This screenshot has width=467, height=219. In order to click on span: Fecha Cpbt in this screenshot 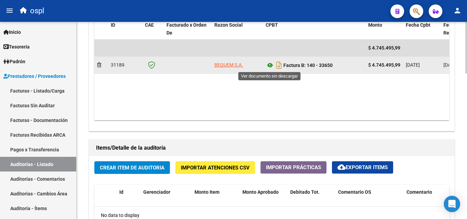, I will do `click(418, 25)`.